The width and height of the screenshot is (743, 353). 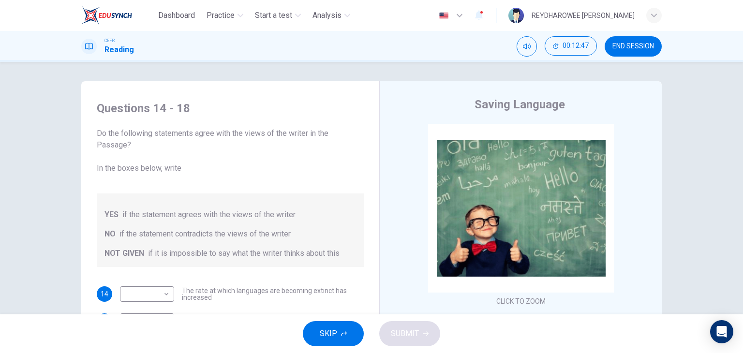 What do you see at coordinates (177, 15) in the screenshot?
I see `span: Dashboard` at bounding box center [177, 15].